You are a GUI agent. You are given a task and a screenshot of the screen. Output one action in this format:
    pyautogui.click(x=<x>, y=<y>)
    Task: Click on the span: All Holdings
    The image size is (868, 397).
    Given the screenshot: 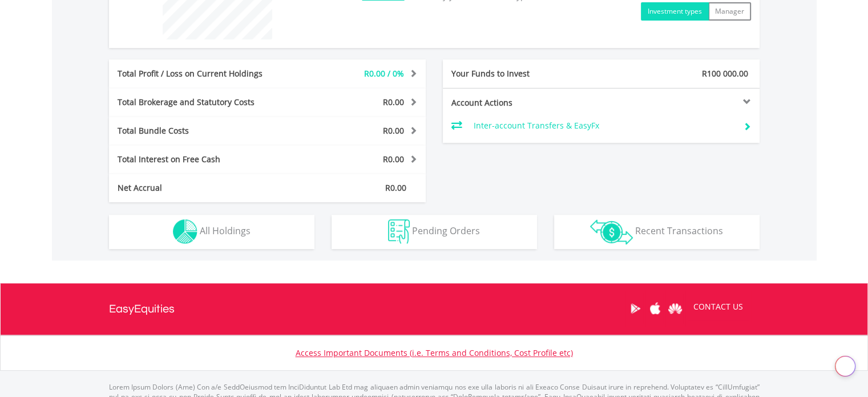 What is the action you would take?
    pyautogui.click(x=225, y=230)
    